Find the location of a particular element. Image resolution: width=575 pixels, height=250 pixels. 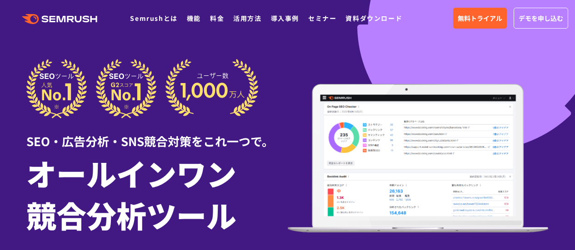

a: Semrushとは is located at coordinates (154, 18).